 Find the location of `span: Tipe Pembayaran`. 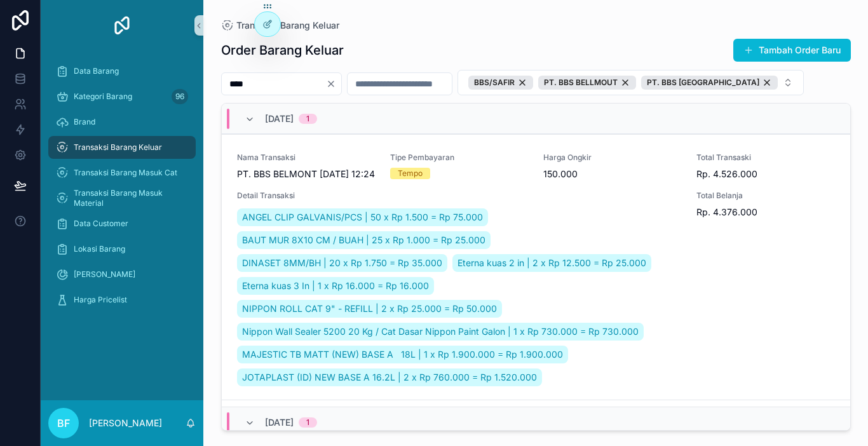

span: Tipe Pembayaran is located at coordinates (459, 157).